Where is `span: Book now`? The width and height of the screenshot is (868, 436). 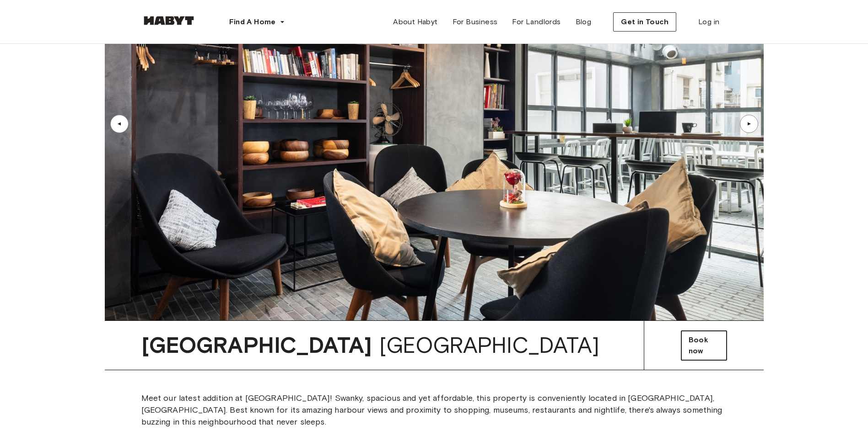
span: Book now is located at coordinates (704, 346).